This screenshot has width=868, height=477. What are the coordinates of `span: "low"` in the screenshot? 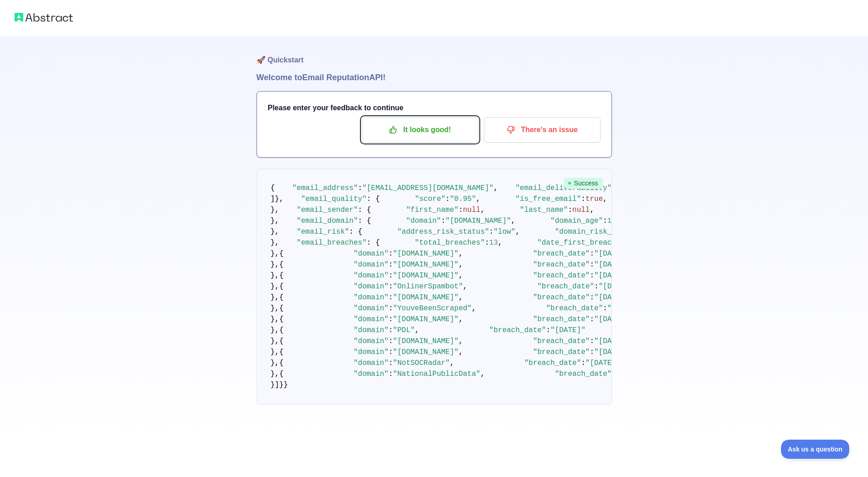 It's located at (504, 232).